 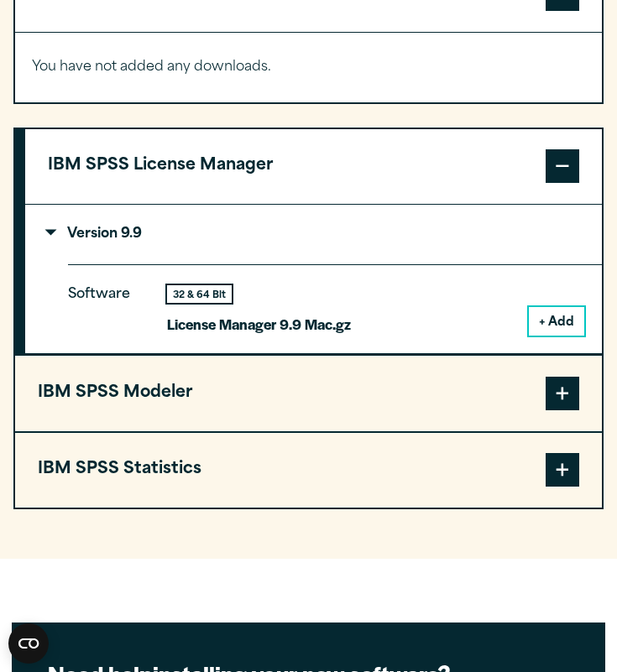 What do you see at coordinates (313, 279) in the screenshot?
I see `div: IBM SPSS License Manager` at bounding box center [313, 279].